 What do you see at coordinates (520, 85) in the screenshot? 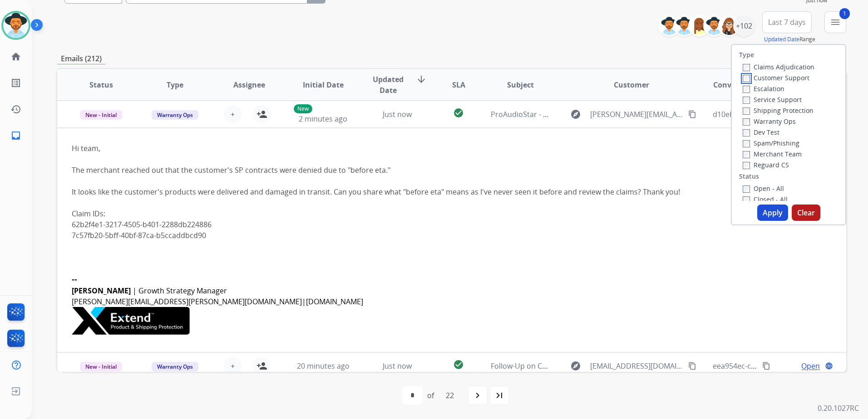
I see `span: Subject` at bounding box center [520, 85].